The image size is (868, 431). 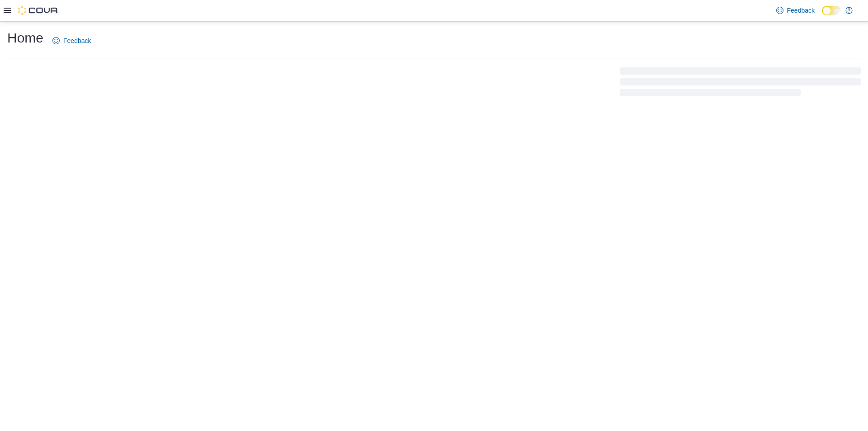 What do you see at coordinates (821, 15) in the screenshot?
I see `span: Dark Mode` at bounding box center [821, 15].